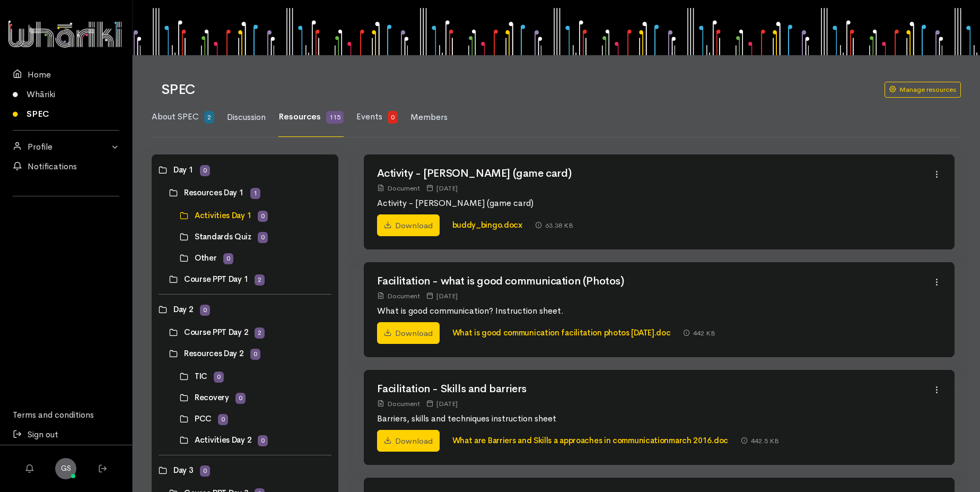 This screenshot has width=980, height=492. What do you see at coordinates (760, 440) in the screenshot?
I see `div: 442.5 KB` at bounding box center [760, 440].